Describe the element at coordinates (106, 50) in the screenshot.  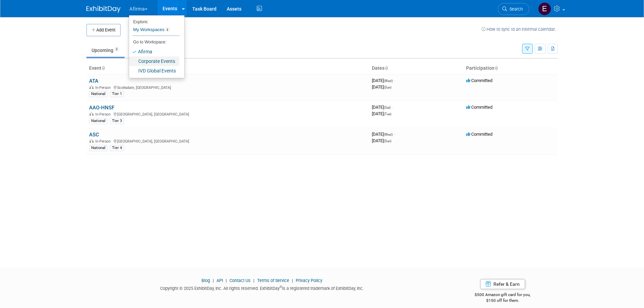
I see `a: Upcoming3` at that location.